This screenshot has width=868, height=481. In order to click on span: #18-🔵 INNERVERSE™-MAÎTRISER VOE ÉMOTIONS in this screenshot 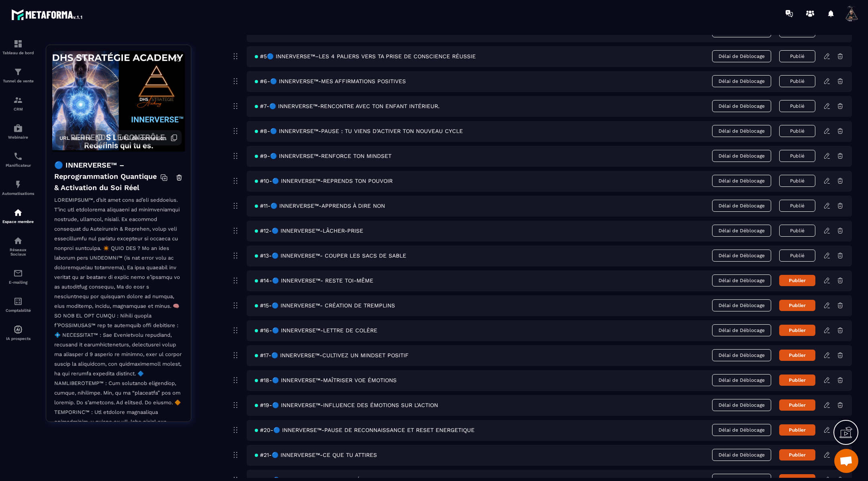, I will do `click(326, 380)`.